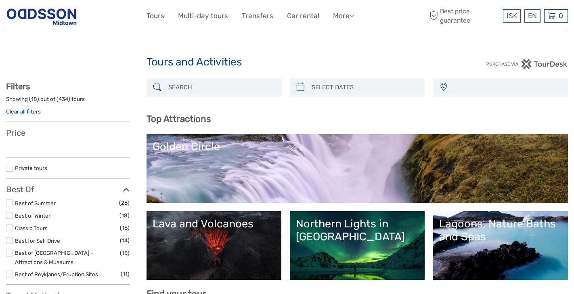  I want to click on img: PurchaseViaTourDesk.png, so click(527, 64).